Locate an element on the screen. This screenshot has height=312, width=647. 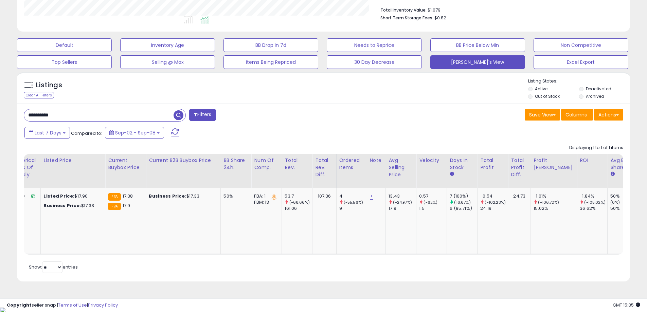
li: $1,079 is located at coordinates (499, 10).